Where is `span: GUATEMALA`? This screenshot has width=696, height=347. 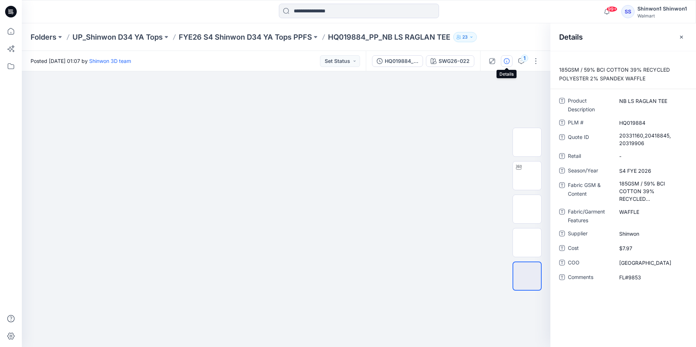
span: GUATEMALA is located at coordinates (651, 263).